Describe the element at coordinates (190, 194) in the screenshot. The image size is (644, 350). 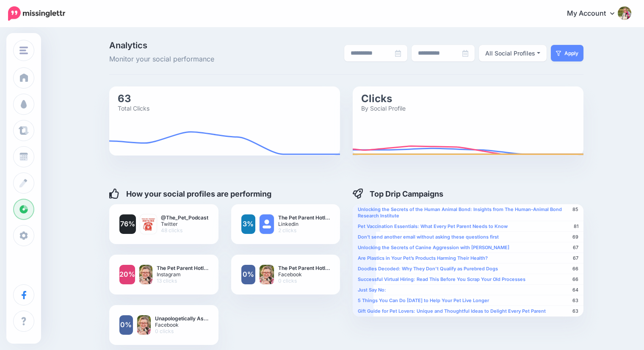
I see `h4: How your social profiles are performing` at that location.